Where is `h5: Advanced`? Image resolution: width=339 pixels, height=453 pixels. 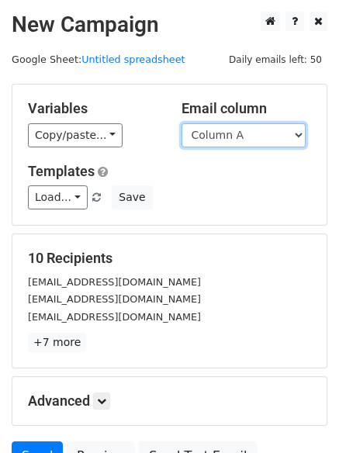 h5: Advanced is located at coordinates (169, 401).